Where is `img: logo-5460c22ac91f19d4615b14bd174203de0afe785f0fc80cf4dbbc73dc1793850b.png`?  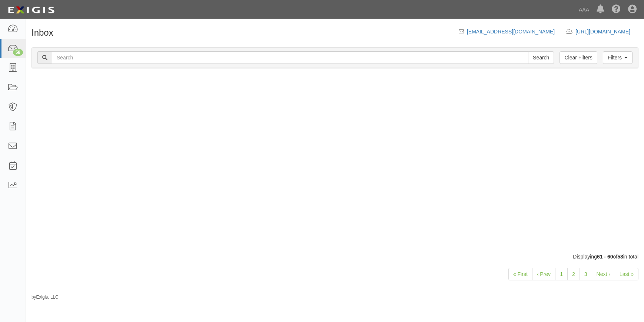
img: logo-5460c22ac91f19d4615b14bd174203de0afe785f0fc80cf4dbbc73dc1793850b.png is located at coordinates (31, 10).